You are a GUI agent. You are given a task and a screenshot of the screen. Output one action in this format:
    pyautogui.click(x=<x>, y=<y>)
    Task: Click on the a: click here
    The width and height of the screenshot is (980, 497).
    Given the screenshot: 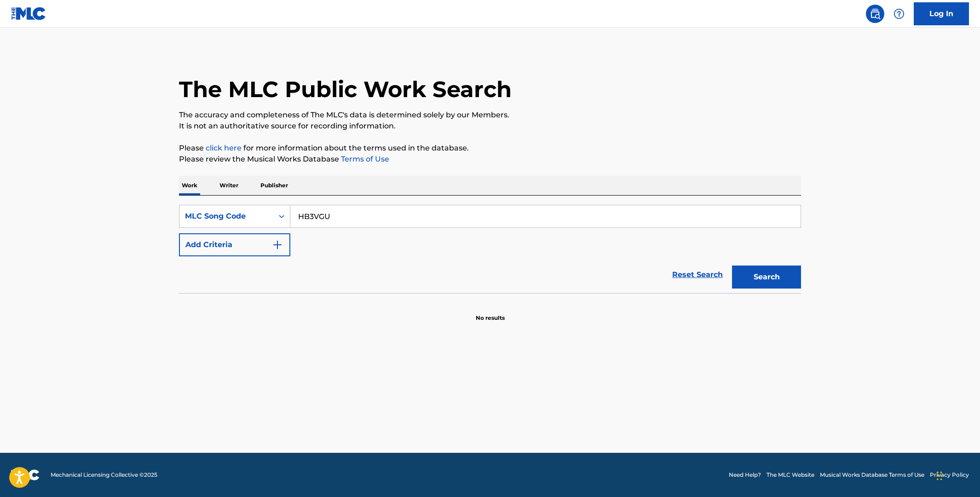 What is the action you would take?
    pyautogui.click(x=224, y=148)
    